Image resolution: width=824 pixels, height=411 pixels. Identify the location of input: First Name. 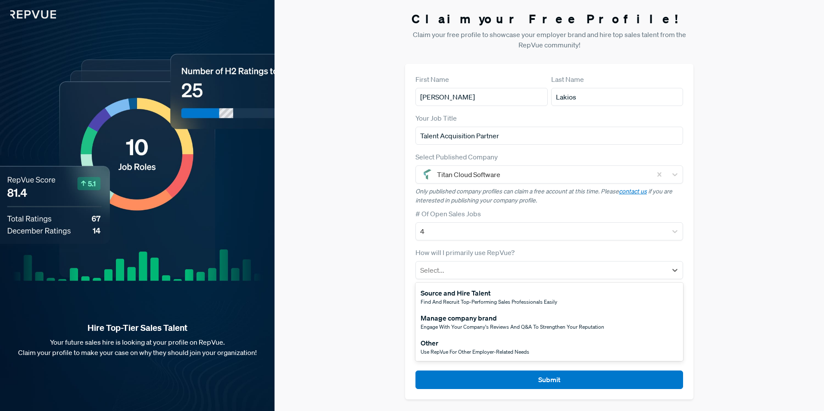
(481, 97).